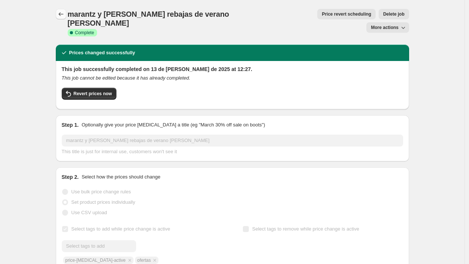  Describe the element at coordinates (232, 141) in the screenshot. I see `input: 30% off holiday sale` at that location.